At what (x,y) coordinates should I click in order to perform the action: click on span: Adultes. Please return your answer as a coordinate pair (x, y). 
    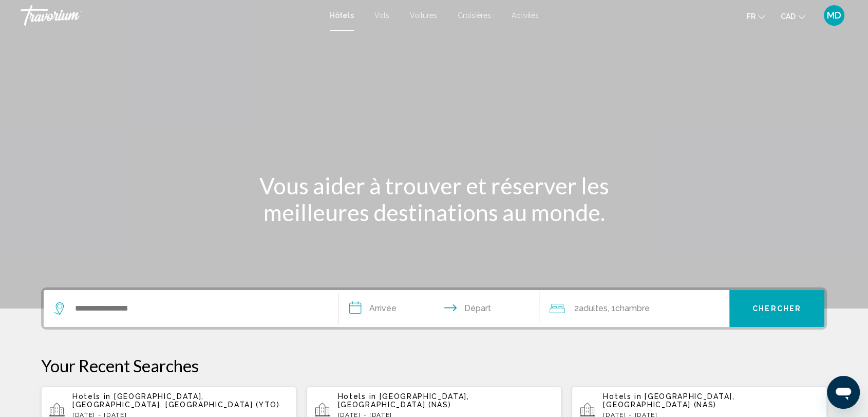
    Looking at the image, I should click on (593, 308).